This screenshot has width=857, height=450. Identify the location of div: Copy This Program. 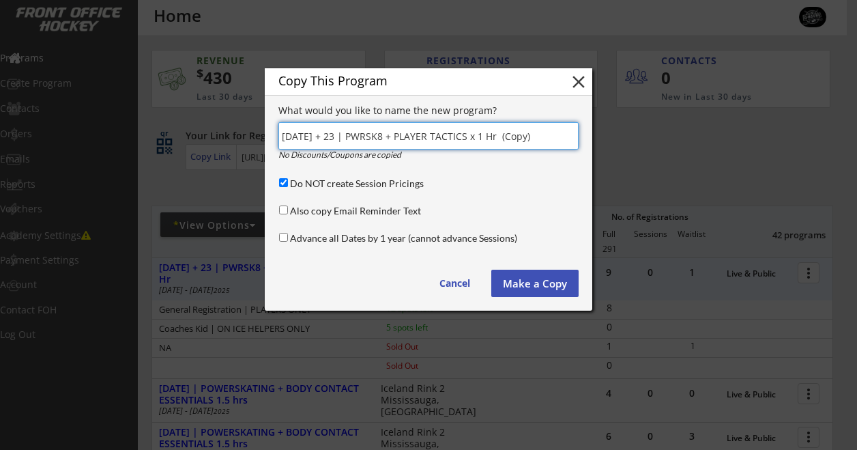
(413, 81).